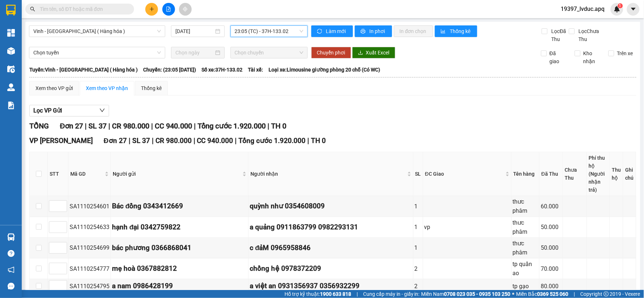  Describe the element at coordinates (373, 31) in the screenshot. I see `button: printerIn phơi` at that location.